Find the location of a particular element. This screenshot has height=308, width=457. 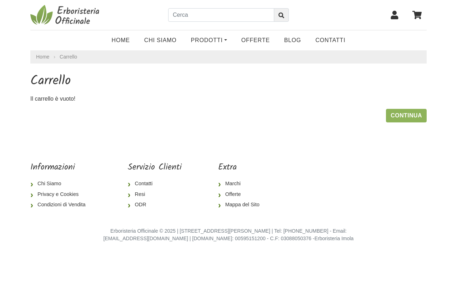

a: Offerte is located at coordinates (242, 195).